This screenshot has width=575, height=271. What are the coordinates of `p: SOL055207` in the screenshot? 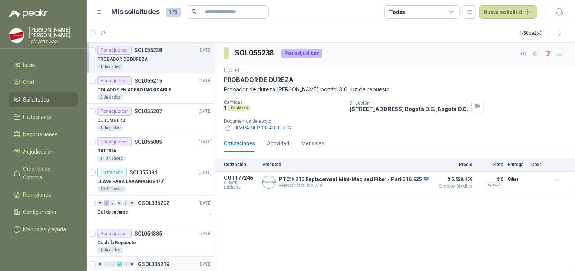 It's located at (148, 111).